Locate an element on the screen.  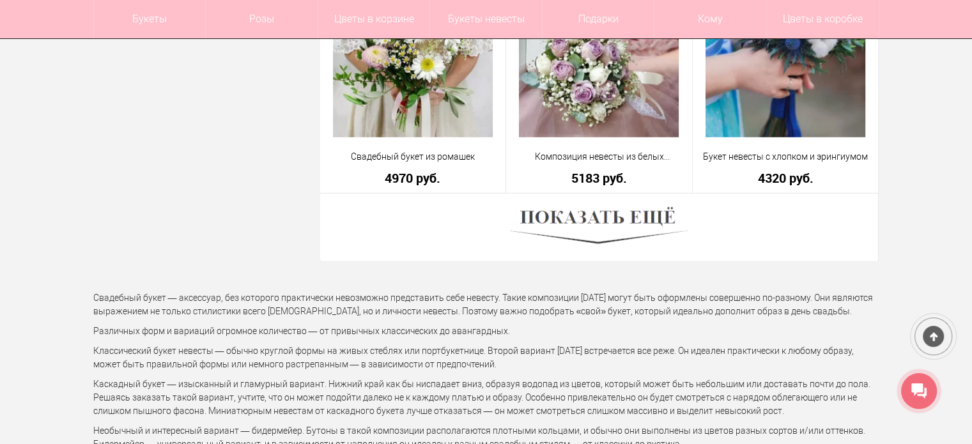
a: Букет невесты с хлопком и эрингиумом is located at coordinates (785, 157).